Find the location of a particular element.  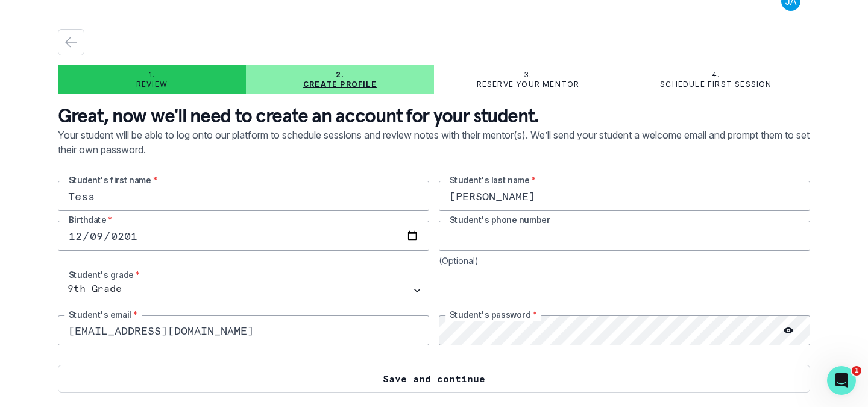

p: 1. is located at coordinates (152, 74).